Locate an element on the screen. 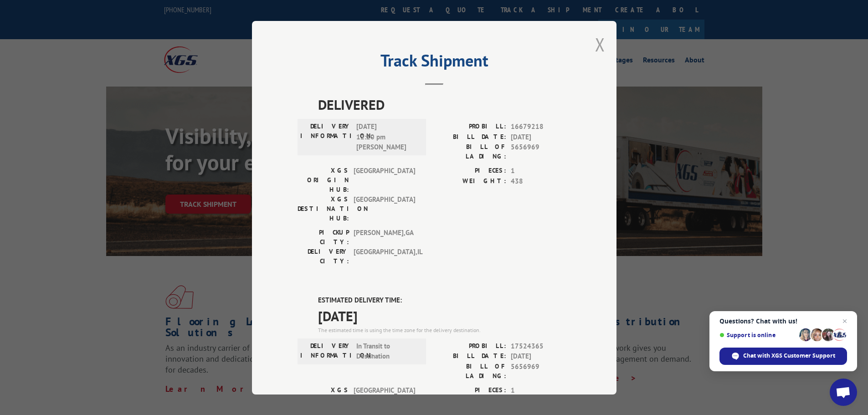  span: 16679218 is located at coordinates (541, 126).